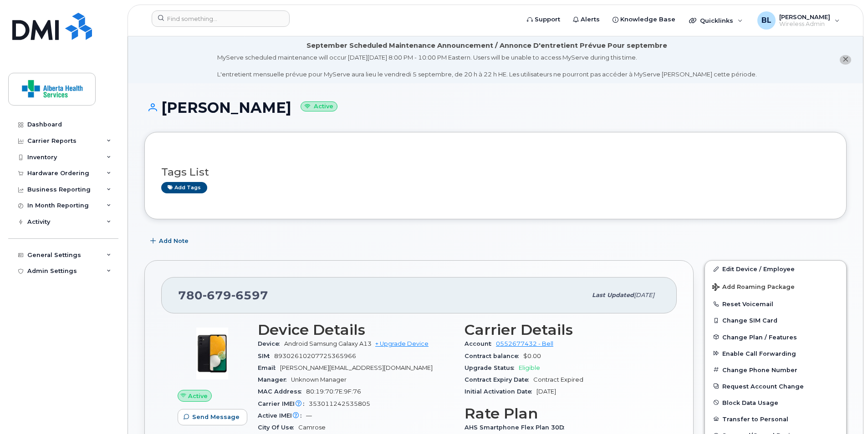 This screenshot has height=434, width=868. What do you see at coordinates (402, 344) in the screenshot?
I see `a: + Upgrade Device` at bounding box center [402, 344].